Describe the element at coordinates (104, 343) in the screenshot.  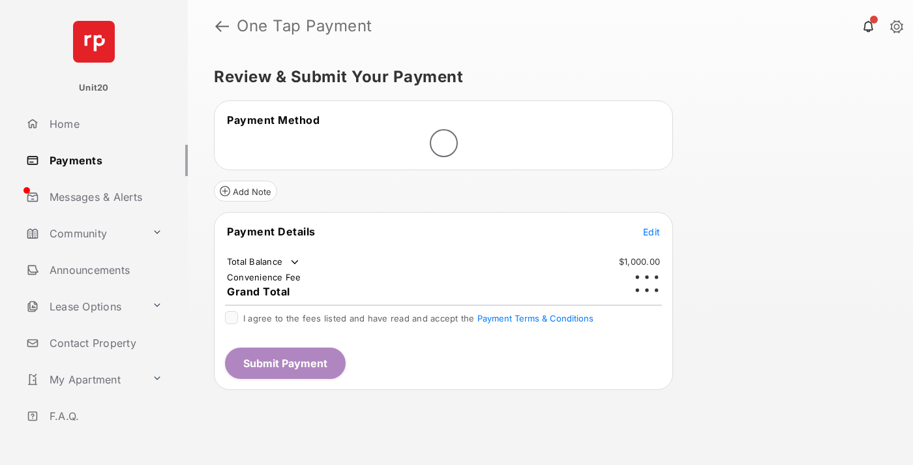
I see `a: Contact Property` at that location.